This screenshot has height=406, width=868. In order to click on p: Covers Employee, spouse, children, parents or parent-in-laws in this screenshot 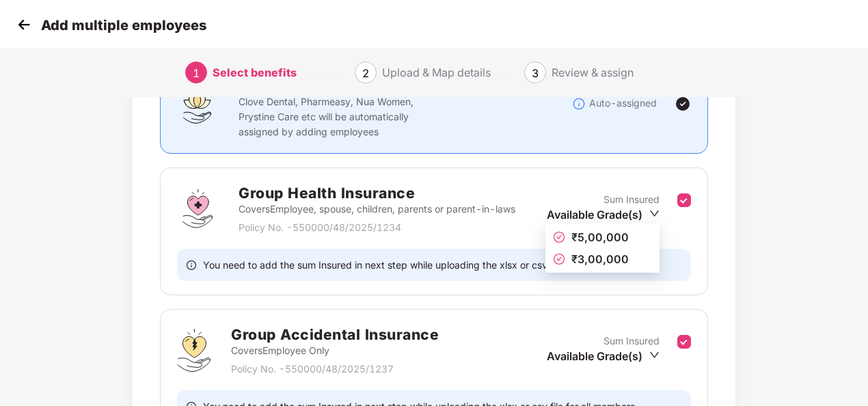, I will do `click(377, 210)`.